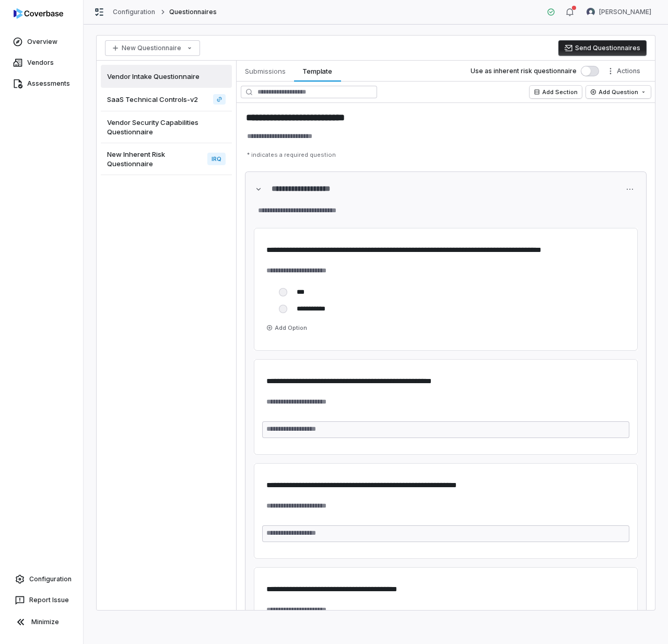 This screenshot has height=644, width=668. What do you see at coordinates (50, 579) in the screenshot?
I see `span: Configuration` at bounding box center [50, 579].